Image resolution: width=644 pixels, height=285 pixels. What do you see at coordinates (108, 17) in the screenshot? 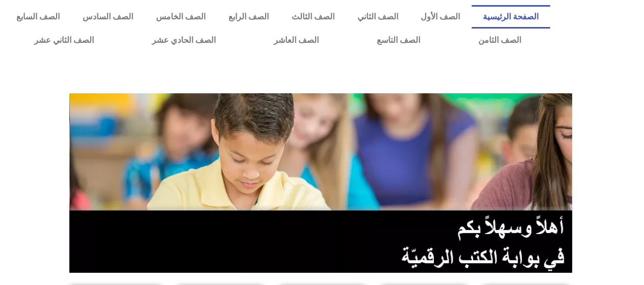
I see `a: الصف السادس` at bounding box center [108, 17].